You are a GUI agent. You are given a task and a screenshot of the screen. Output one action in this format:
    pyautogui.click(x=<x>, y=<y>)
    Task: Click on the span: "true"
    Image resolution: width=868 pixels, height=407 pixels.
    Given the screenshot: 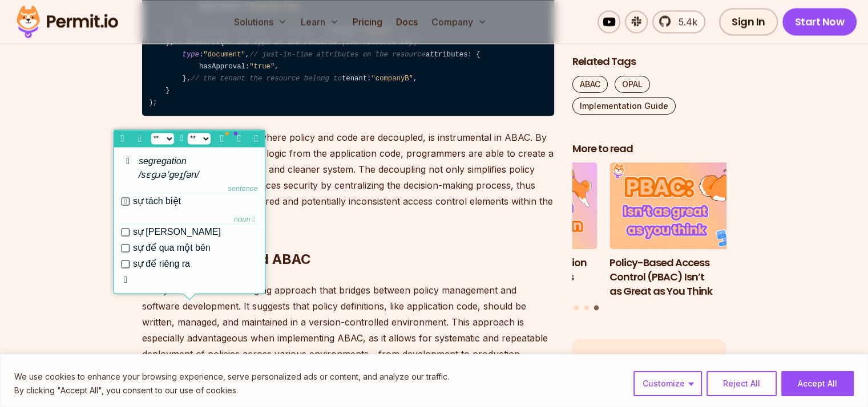 What is the action you would take?
    pyautogui.click(x=262, y=66)
    